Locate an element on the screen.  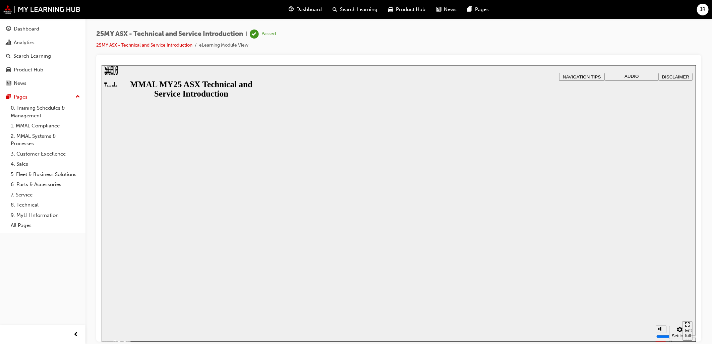
button: Enter full-screen (Ctrl+Alt+F) is located at coordinates (586, 265).